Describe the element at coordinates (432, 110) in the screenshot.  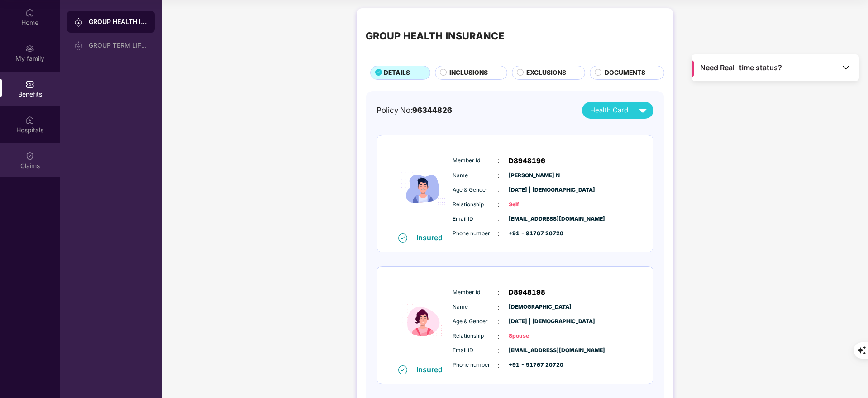
I see `span: 96344826` at that location.